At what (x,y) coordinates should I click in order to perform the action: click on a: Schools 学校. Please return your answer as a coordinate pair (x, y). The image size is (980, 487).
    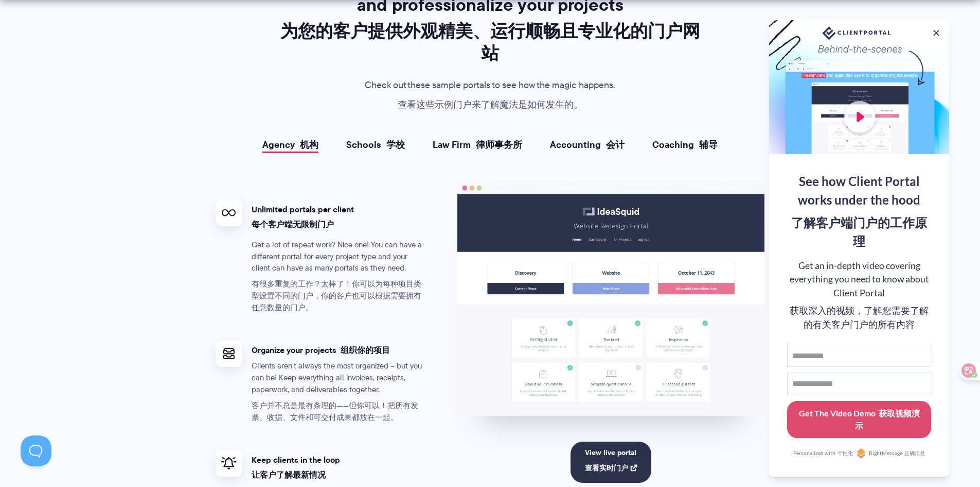
    Looking at the image, I should click on (376, 144).